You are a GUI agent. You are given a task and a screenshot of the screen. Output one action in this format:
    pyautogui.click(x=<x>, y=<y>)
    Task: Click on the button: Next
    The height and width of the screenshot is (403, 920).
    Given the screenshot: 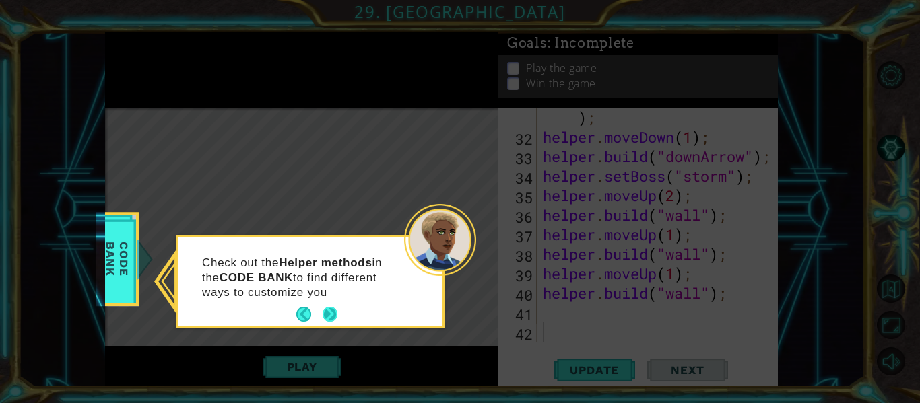 What is the action you would take?
    pyautogui.click(x=330, y=315)
    